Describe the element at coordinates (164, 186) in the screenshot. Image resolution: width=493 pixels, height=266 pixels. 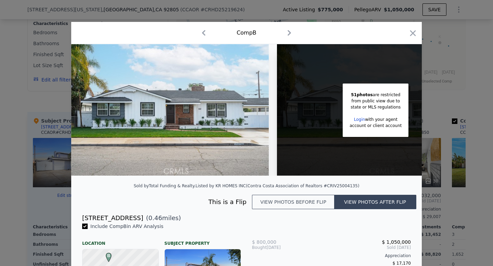
I see `div: Sold by Total Funding & Realty .` at that location.